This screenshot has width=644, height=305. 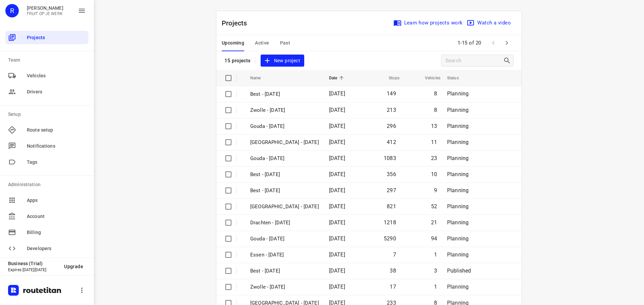 What do you see at coordinates (260, 78) in the screenshot?
I see `span: Name` at bounding box center [260, 78].